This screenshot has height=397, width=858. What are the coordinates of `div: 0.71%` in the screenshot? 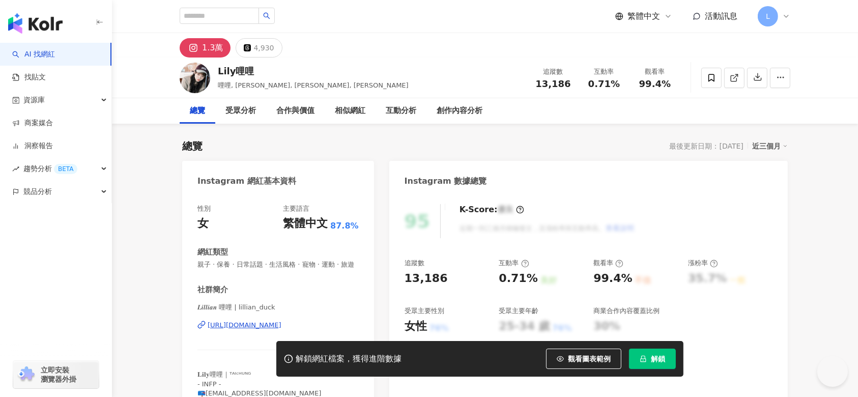 It's located at (518, 278).